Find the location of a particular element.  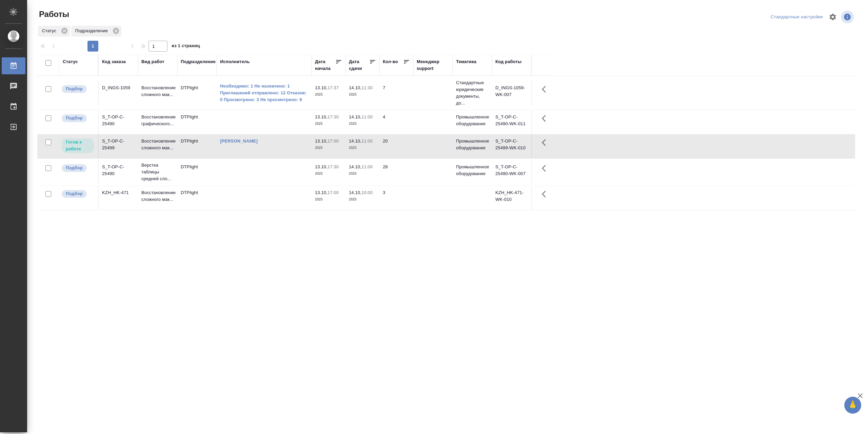

div: Исполнитель is located at coordinates (235, 62).